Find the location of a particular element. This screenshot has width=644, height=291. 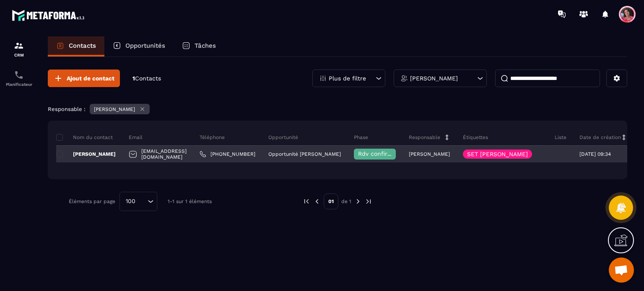

p: 1-1 sur 1 éléments is located at coordinates (190, 202).